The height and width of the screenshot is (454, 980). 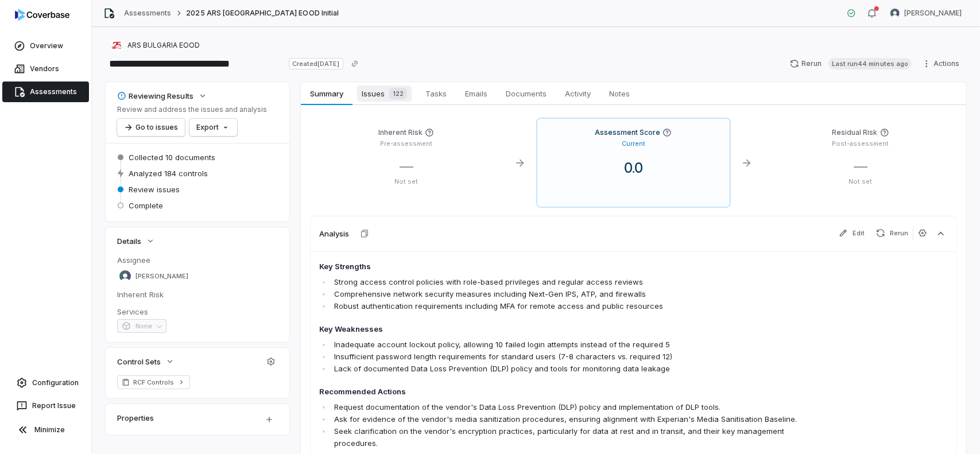 What do you see at coordinates (155, 46) in the screenshot?
I see `button: https://arsbulgaria.com/en/ARS BULGARIA EOOD` at bounding box center [155, 46].